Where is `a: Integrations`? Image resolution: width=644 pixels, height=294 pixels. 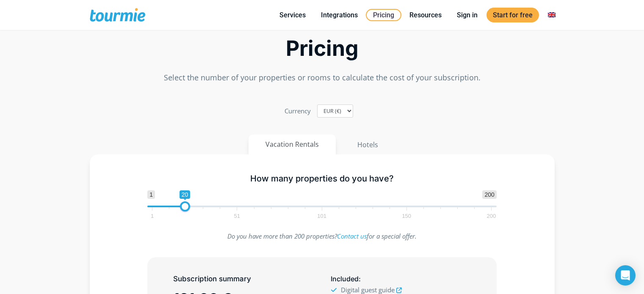 a: Integrations is located at coordinates (339, 15).